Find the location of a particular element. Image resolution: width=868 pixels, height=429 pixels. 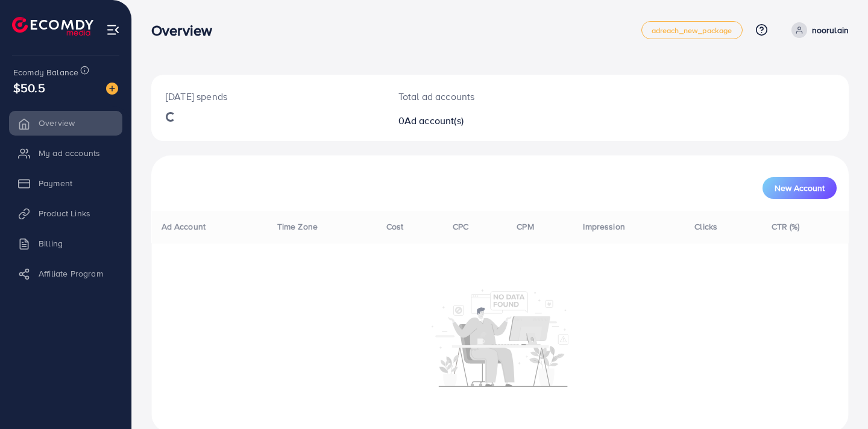

a: logo is located at coordinates (52, 26).